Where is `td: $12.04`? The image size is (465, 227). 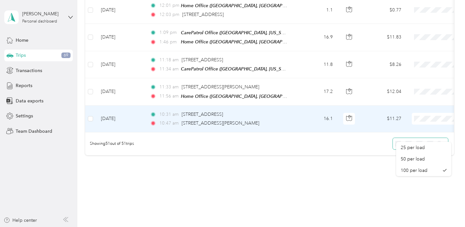
td: $12.04 is located at coordinates (384, 92).